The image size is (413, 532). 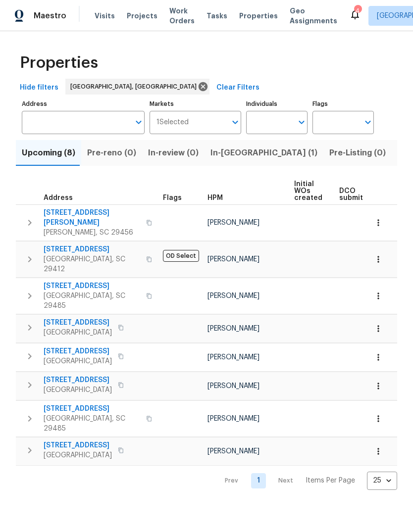 I want to click on nav: Pagination Navigation, so click(x=306, y=481).